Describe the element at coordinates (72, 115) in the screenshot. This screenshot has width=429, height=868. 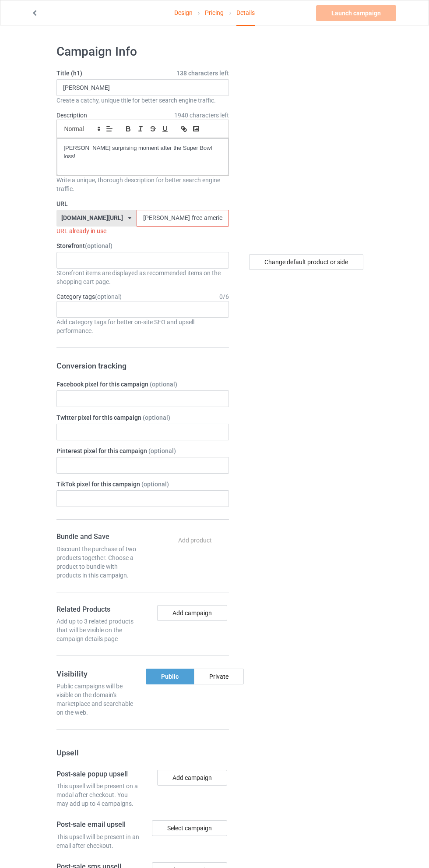
I see `label: Description` at that location.